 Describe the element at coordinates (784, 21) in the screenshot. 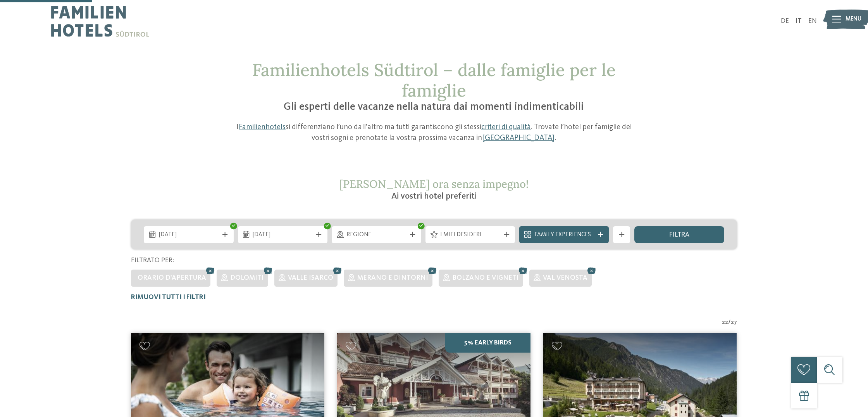

I see `a: DE` at that location.